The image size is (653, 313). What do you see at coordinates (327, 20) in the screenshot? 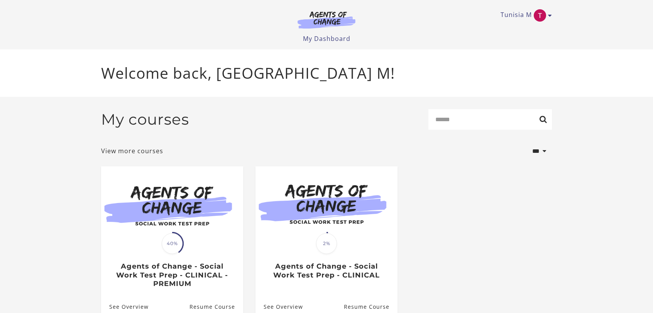
I see `img: Agents of Change Logo` at bounding box center [327, 20].